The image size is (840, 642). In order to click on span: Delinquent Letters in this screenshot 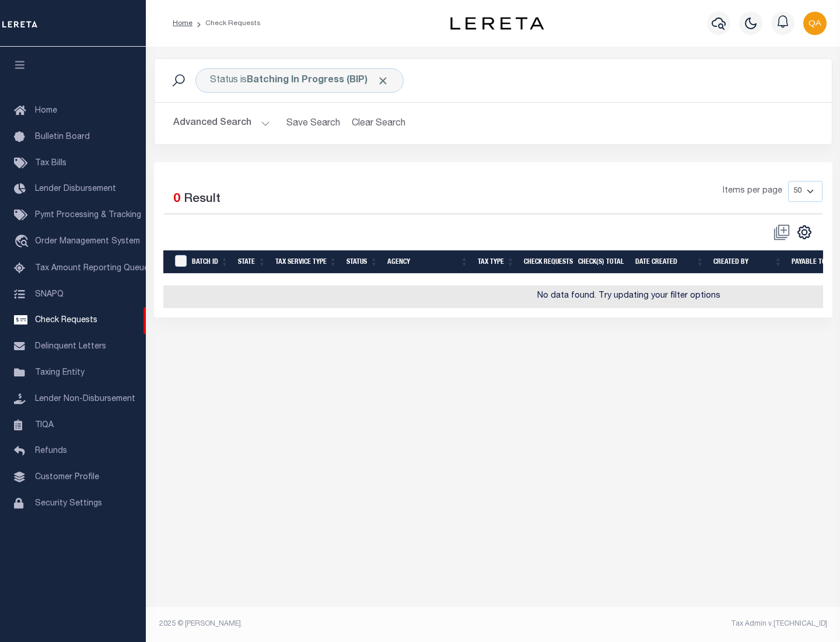, I will do `click(70, 347)`.